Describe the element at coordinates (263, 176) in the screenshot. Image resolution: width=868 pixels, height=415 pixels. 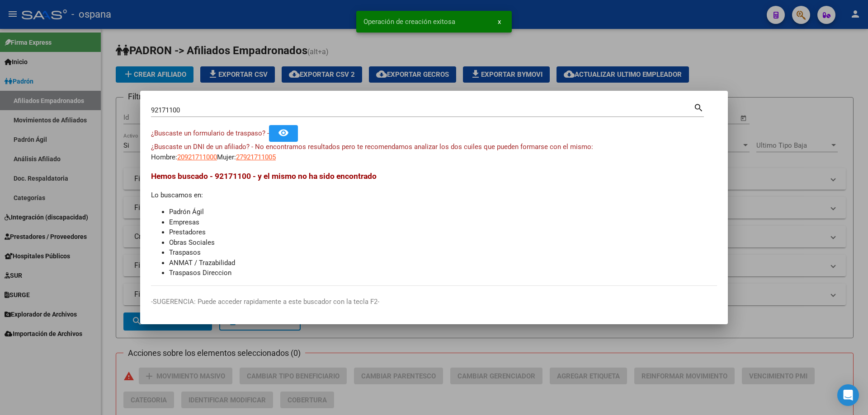
I see `span: Hemos buscado - 92171100 - y el mismo no ha sido encontrado` at that location.